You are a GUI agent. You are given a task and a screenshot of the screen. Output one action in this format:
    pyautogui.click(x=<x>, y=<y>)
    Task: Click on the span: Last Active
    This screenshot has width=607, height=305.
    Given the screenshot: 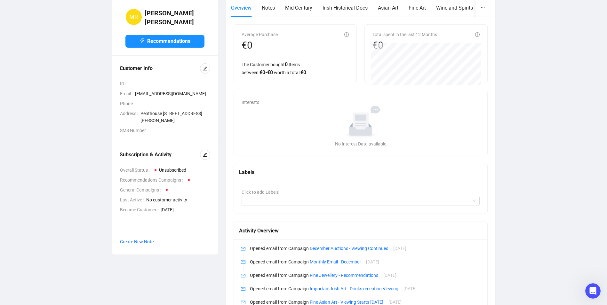 What is the action you would take?
    pyautogui.click(x=133, y=200)
    